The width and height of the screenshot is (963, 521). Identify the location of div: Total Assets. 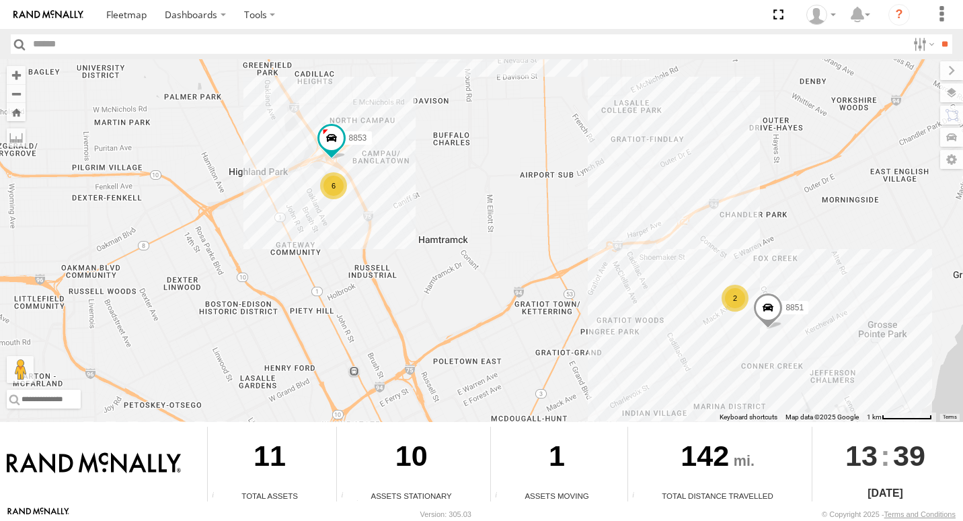
(270, 495).